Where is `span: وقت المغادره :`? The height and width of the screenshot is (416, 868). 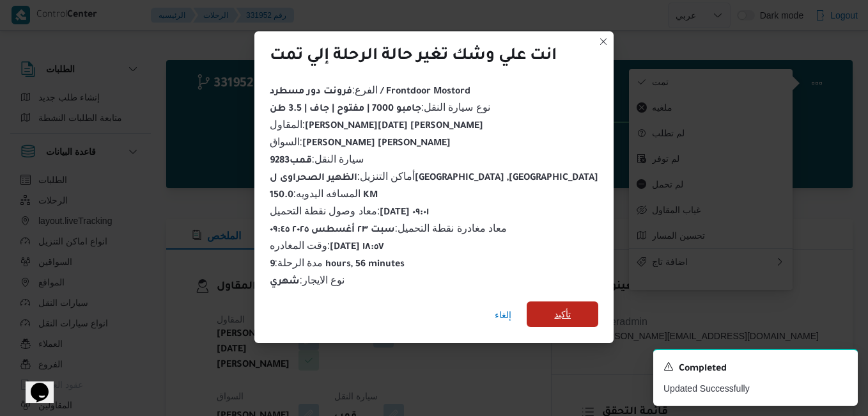 span: وقت المغادره : is located at coordinates (327, 245).